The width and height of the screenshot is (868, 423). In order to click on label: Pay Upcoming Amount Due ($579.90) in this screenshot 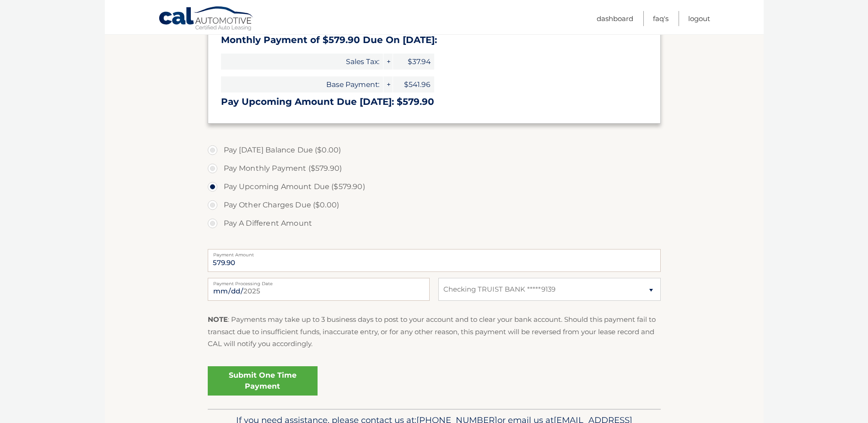, I will do `click(434, 187)`.